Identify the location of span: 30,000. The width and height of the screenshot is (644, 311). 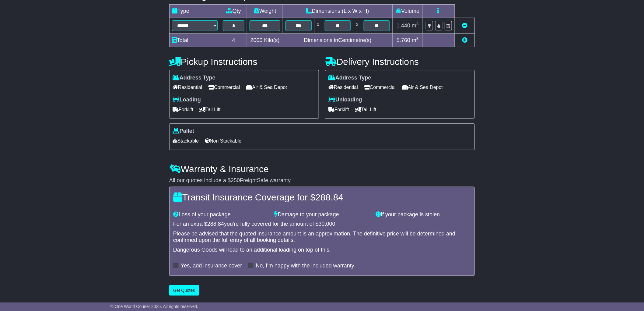
(327, 224).